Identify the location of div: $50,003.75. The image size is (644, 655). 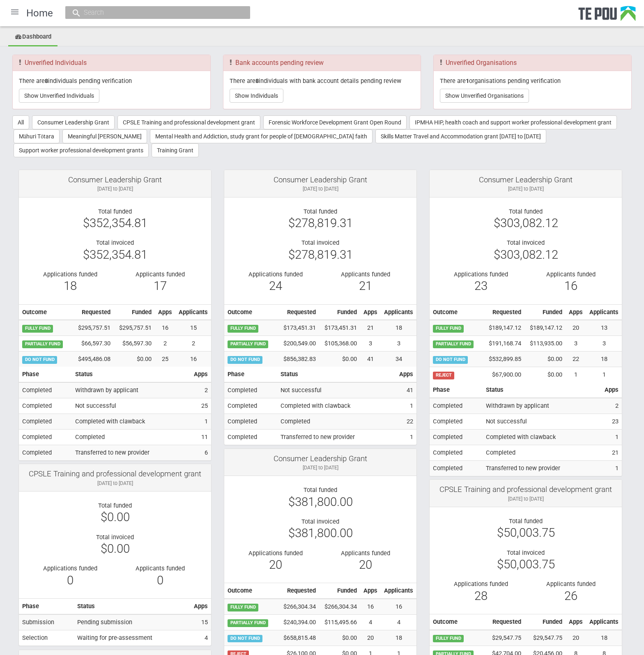
(526, 532).